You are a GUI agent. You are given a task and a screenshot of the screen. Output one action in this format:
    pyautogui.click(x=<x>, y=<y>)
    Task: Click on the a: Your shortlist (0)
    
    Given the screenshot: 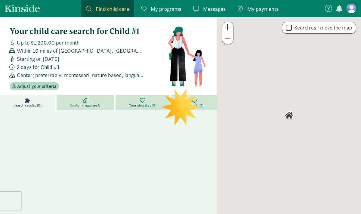 What is the action you would take?
    pyautogui.click(x=143, y=102)
    